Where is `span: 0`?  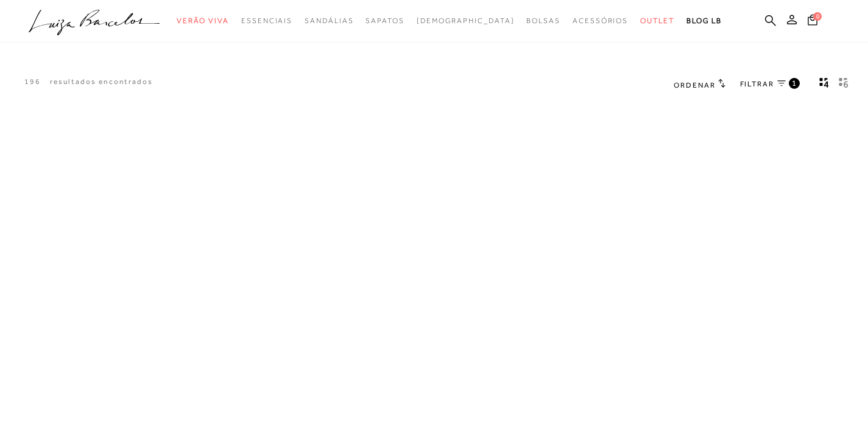
span: 0 is located at coordinates (817, 16).